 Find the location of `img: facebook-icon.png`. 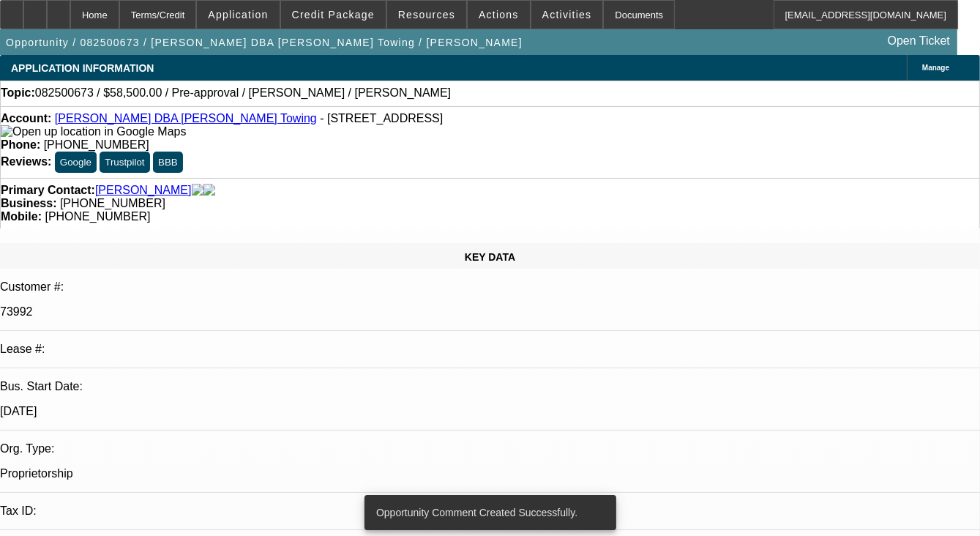

img: facebook-icon.png is located at coordinates (197, 191).